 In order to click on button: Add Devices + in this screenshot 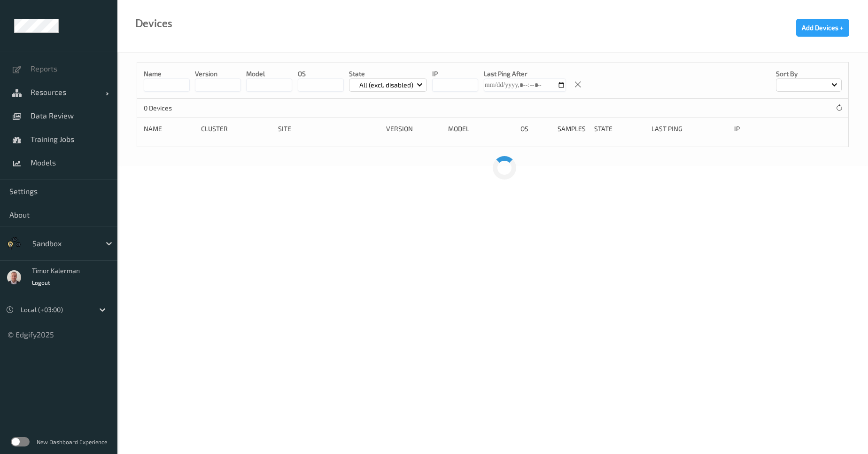, I will do `click(823, 28)`.